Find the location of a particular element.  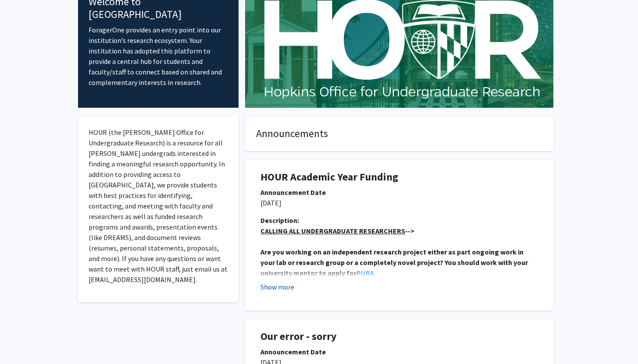

h1: HOUR Academic Year Funding is located at coordinates (399, 177).